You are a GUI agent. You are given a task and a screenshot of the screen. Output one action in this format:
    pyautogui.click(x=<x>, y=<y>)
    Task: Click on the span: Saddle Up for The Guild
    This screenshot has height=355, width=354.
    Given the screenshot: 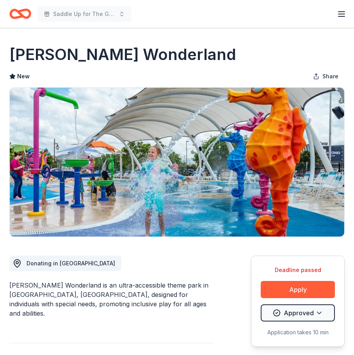 What is the action you would take?
    pyautogui.click(x=84, y=14)
    